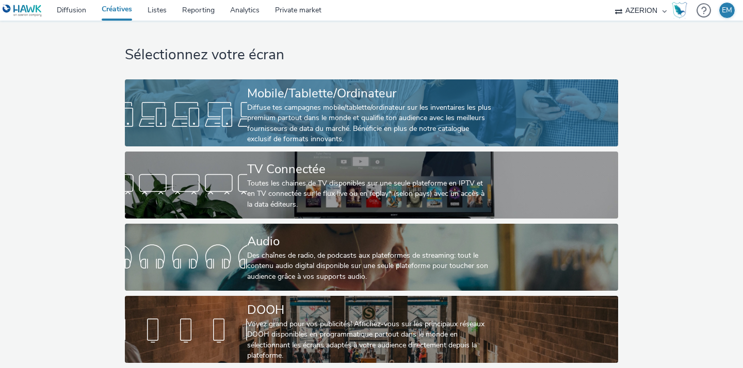 The image size is (743, 368). I want to click on a: DOOHVoyez grand pour vos publicités! Affichez-vous sur les principaux réseaux DOOH disponibles en..., so click(371, 330).